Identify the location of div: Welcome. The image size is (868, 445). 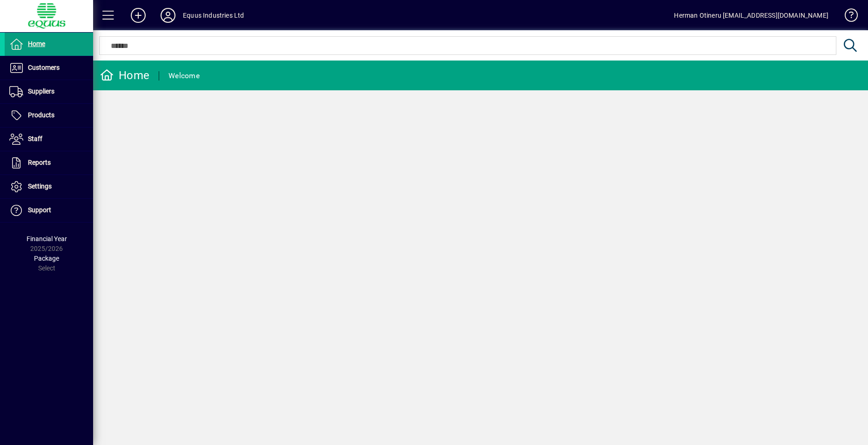
(184, 76).